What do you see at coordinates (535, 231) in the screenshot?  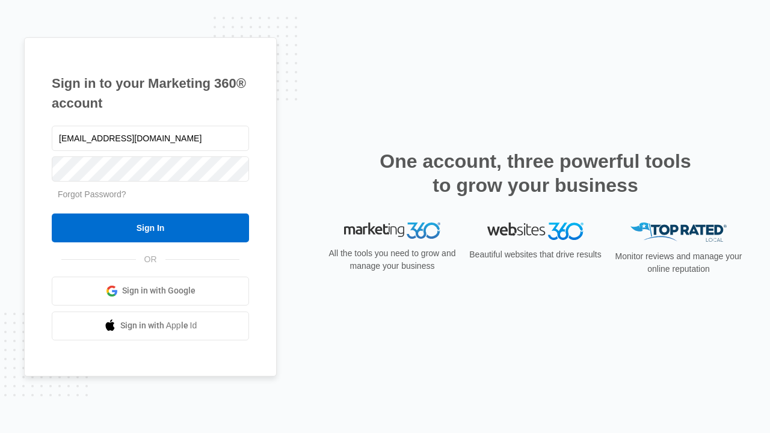 I see `img: Websites 360` at bounding box center [535, 231].